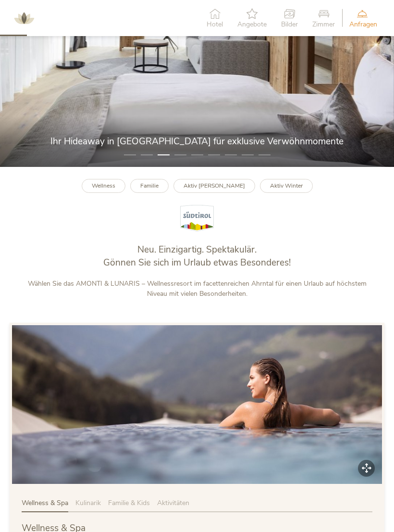 The height and width of the screenshot is (532, 394). Describe the element at coordinates (197, 289) in the screenshot. I see `p: Wählen Sie das AMONTI & LUNARIS – Wellnessresort im facettenreichen Ahrntal für einen Urlaub auf ...` at that location.